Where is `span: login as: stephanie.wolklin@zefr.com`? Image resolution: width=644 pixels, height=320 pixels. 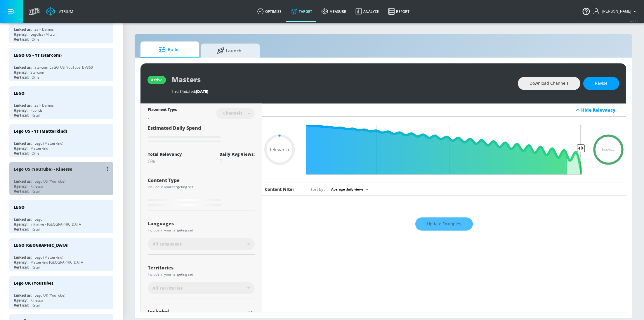 span: login as: stephanie.wolklin@zefr.com is located at coordinates (616, 11).